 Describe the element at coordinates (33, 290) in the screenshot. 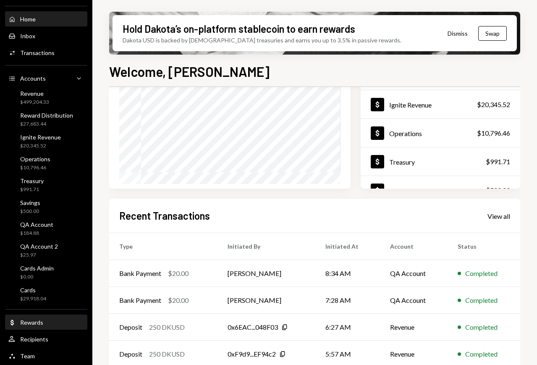

I see `div: Cards` at that location.